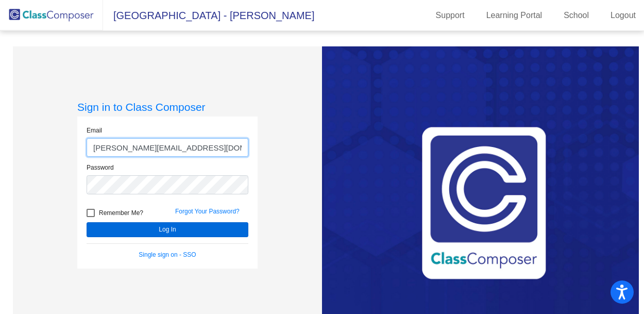  What do you see at coordinates (121, 213) in the screenshot?
I see `span: Remember Me?` at bounding box center [121, 213].